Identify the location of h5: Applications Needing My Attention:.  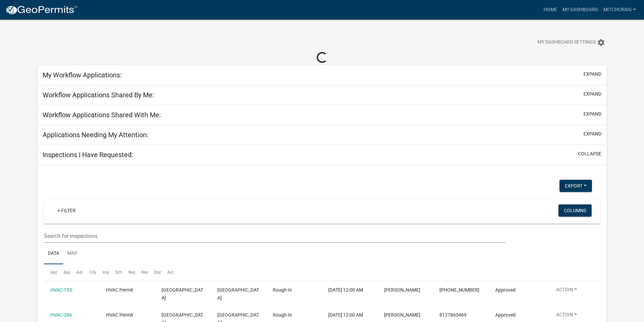
(95, 135).